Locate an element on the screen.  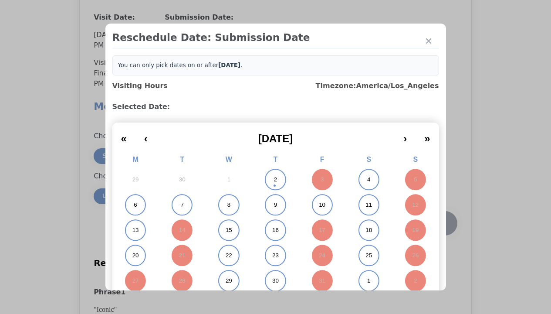
abbr: September 30, 2025 is located at coordinates (182, 180).